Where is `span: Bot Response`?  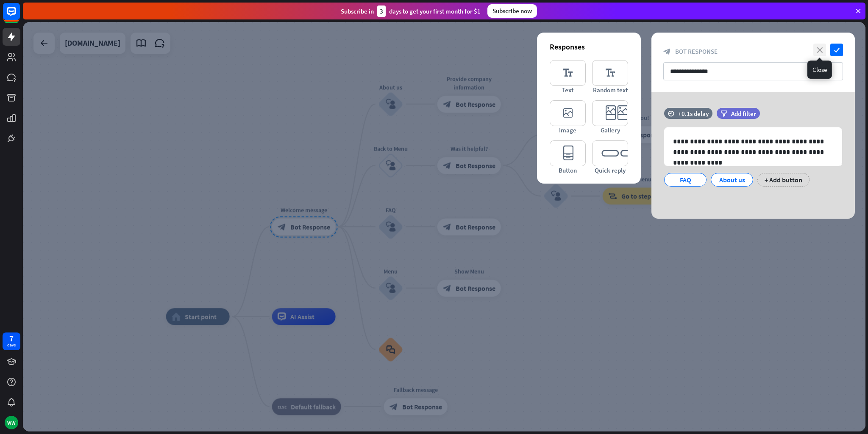 span: Bot Response is located at coordinates (696, 51).